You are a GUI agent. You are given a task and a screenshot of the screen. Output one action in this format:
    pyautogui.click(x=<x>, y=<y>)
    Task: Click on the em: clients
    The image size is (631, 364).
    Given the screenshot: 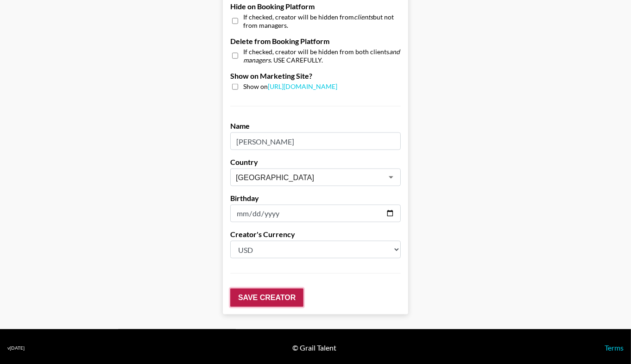 What is the action you would take?
    pyautogui.click(x=363, y=17)
    